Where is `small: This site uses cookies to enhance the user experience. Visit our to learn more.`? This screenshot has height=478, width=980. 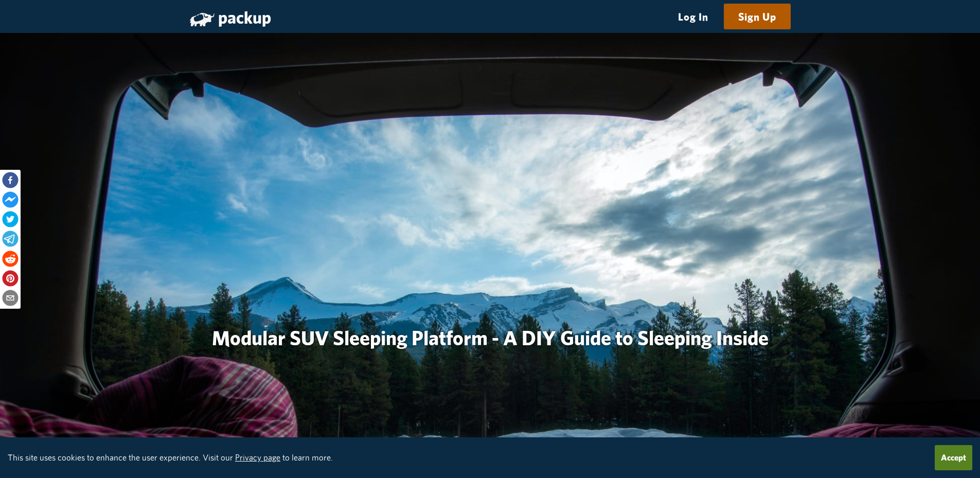
small: This site uses cookies to enhance the user experience. Visit our to learn more. is located at coordinates (171, 457).